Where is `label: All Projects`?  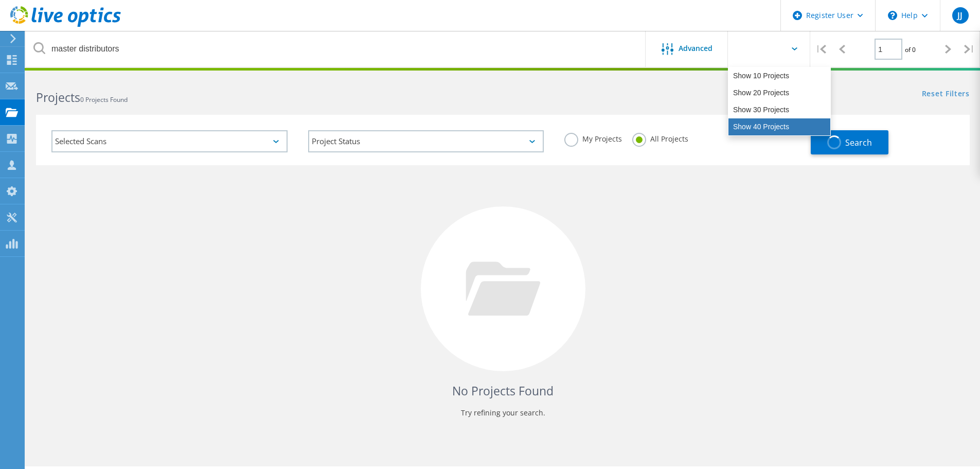
label: All Projects is located at coordinates (660, 137).